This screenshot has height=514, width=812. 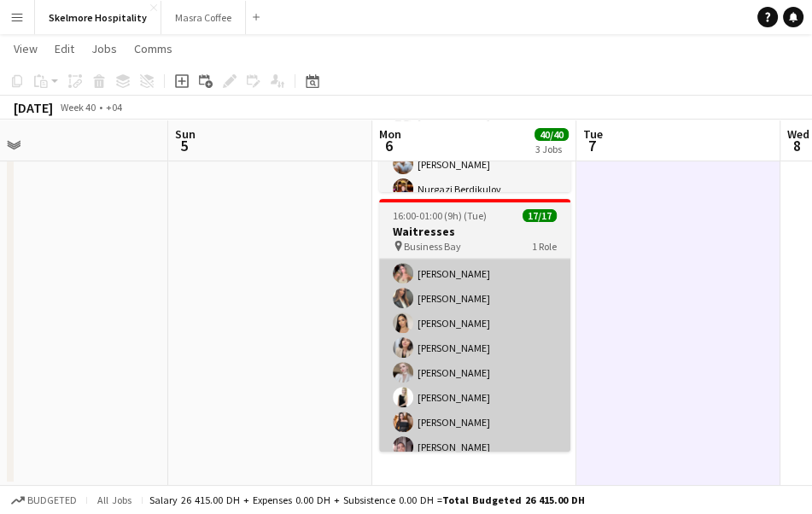 I want to click on a: Comms, so click(x=153, y=49).